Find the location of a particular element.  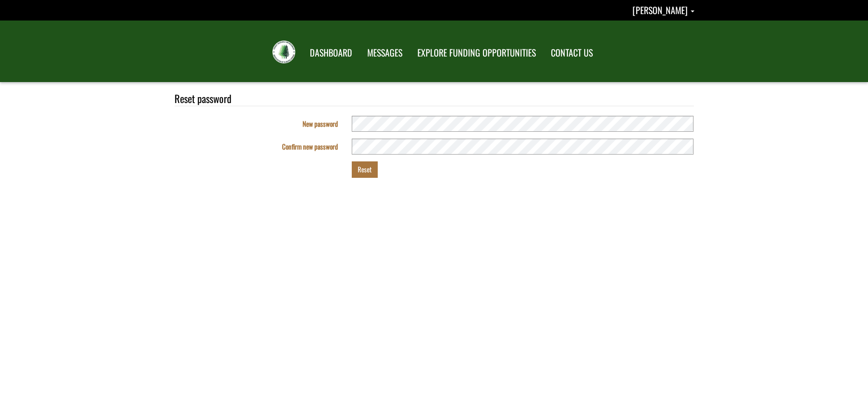

a: Samantha Benton is located at coordinates (663, 10).